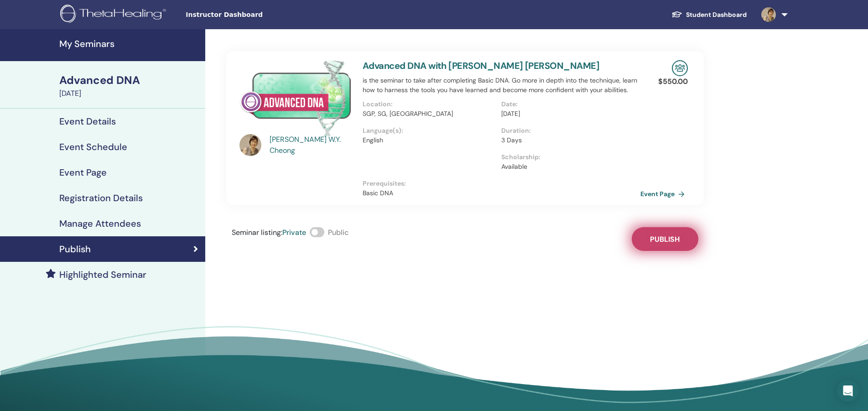  Describe the element at coordinates (568, 140) in the screenshot. I see `p: 3 Days` at that location.